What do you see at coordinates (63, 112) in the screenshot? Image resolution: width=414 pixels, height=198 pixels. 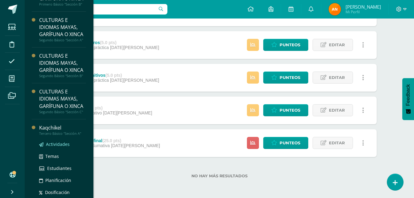 I see `div: Segundo Básico "Sección C"` at bounding box center [63, 112].